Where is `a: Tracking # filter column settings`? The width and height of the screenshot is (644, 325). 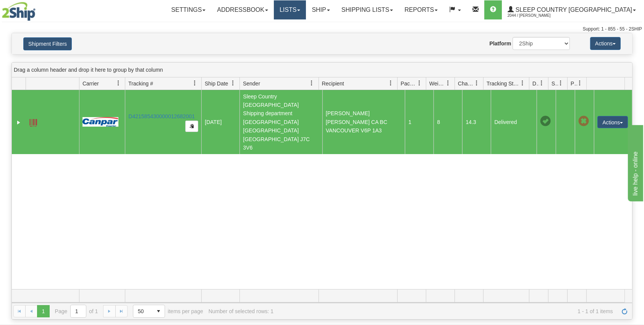
a: Tracking # filter column settings is located at coordinates (195, 83).